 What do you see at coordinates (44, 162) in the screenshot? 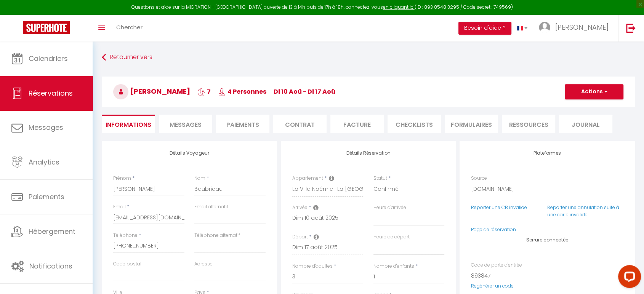
I see `span: Analytics` at bounding box center [44, 162].